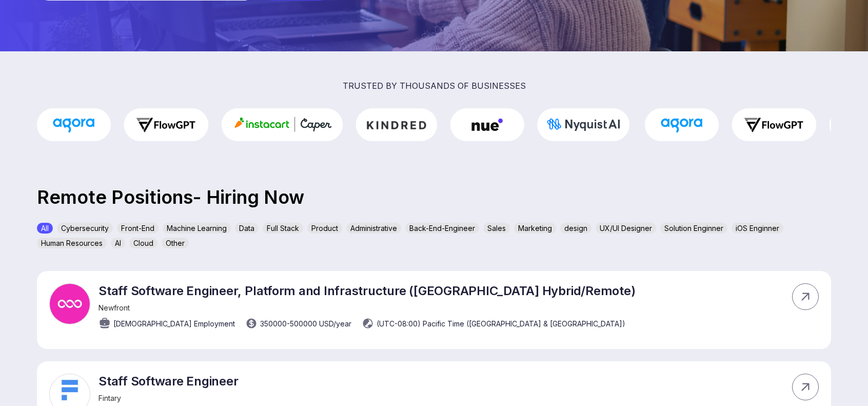  Describe the element at coordinates (626, 228) in the screenshot. I see `div: UX/UI Designer` at that location.